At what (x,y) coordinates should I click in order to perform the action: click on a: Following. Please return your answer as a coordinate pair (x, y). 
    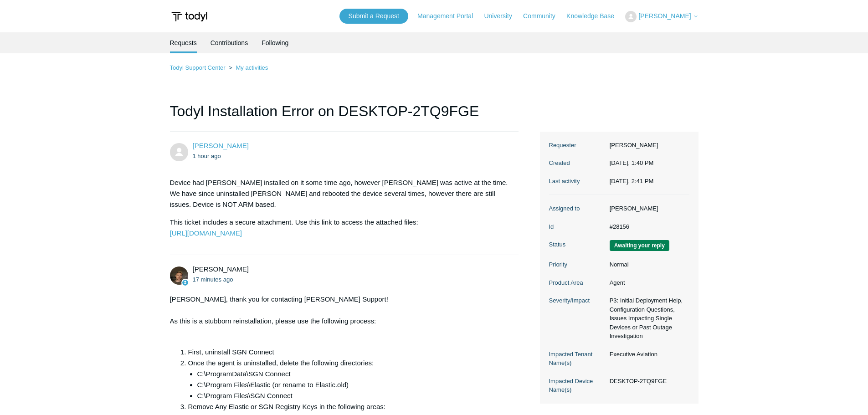
    Looking at the image, I should click on (274, 43).